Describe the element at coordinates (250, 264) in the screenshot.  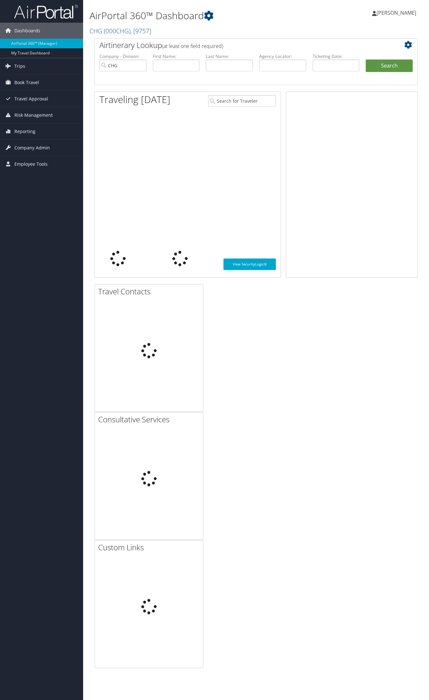
I see `a: View SecurityLogic®` at that location.